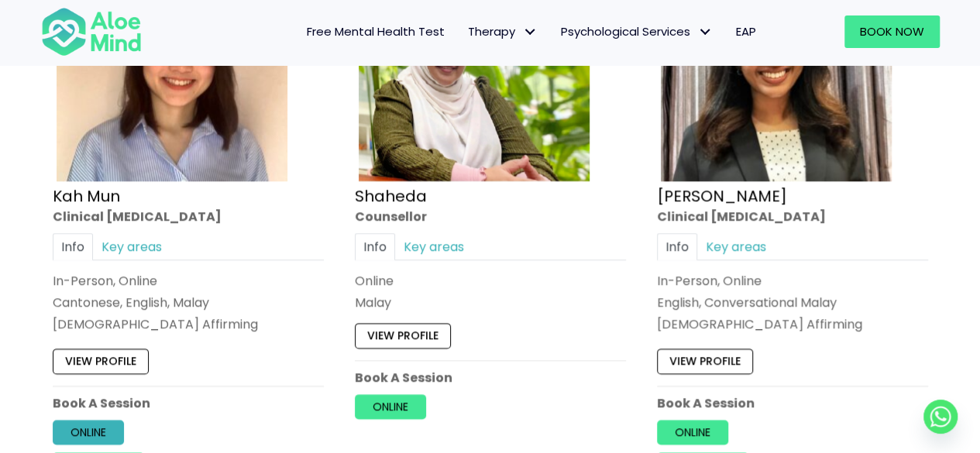  What do you see at coordinates (637, 32) in the screenshot?
I see `a: Psychological ServicesPsychological Services: submenu` at bounding box center [637, 32].